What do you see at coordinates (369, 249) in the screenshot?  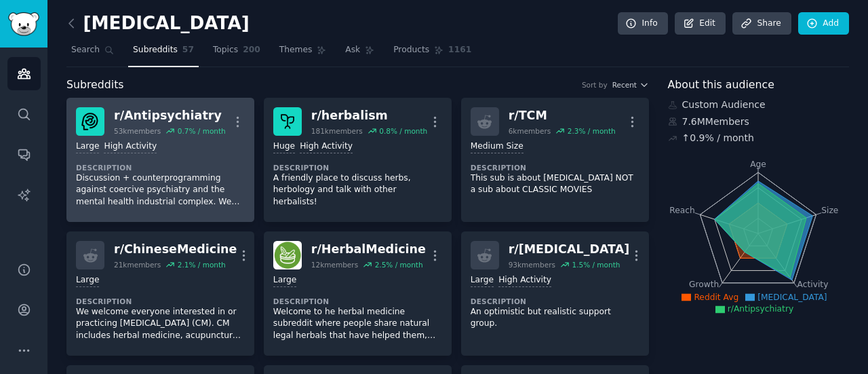 I see `div: r/ HerbalMedicine` at bounding box center [369, 249].